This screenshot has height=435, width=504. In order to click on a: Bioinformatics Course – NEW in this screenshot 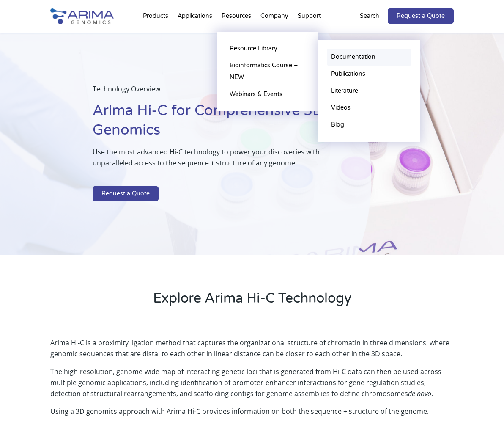, I will do `click(268, 72)`.